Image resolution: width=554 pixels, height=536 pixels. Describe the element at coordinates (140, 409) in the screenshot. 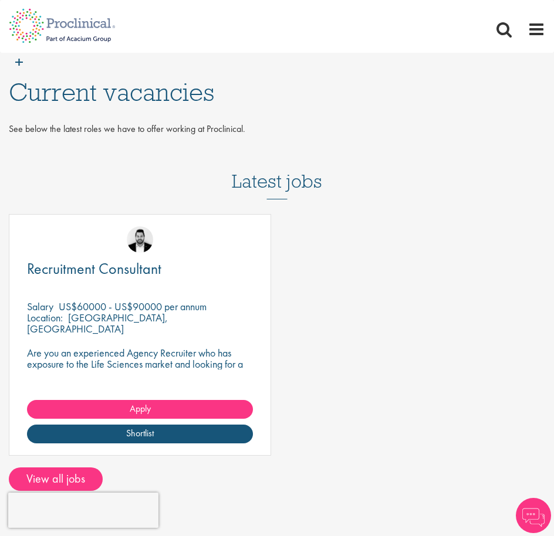

I see `a: Apply` at that location.